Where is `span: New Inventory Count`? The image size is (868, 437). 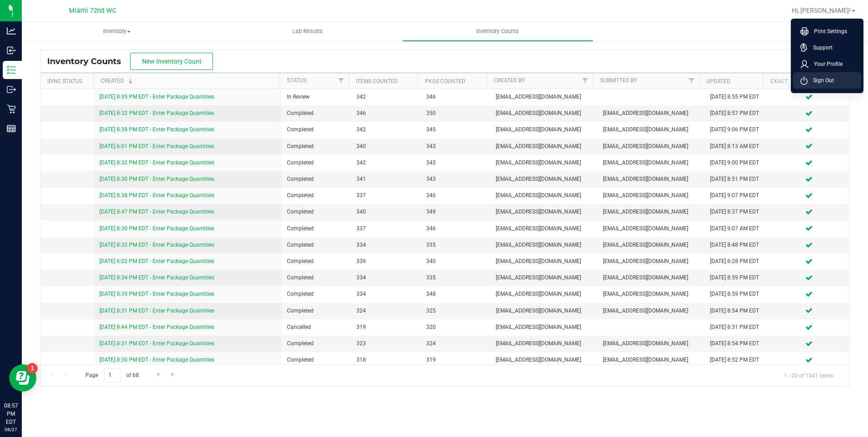 span: New Inventory Count is located at coordinates (171, 61).